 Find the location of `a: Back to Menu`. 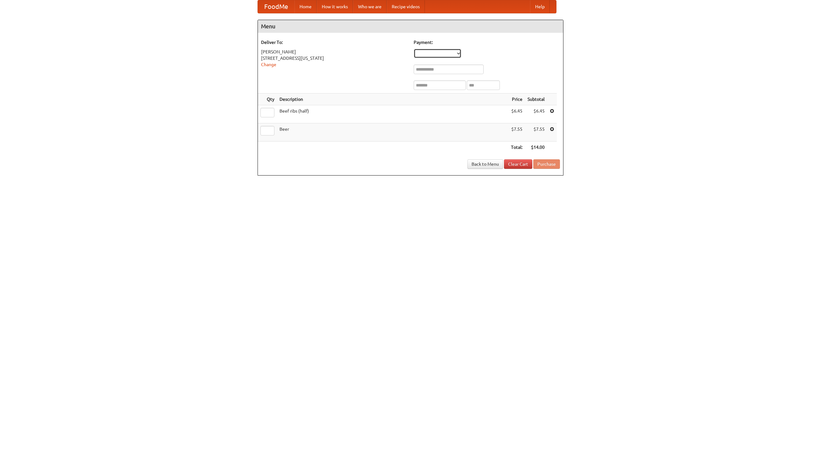

a: Back to Menu is located at coordinates (485, 164).